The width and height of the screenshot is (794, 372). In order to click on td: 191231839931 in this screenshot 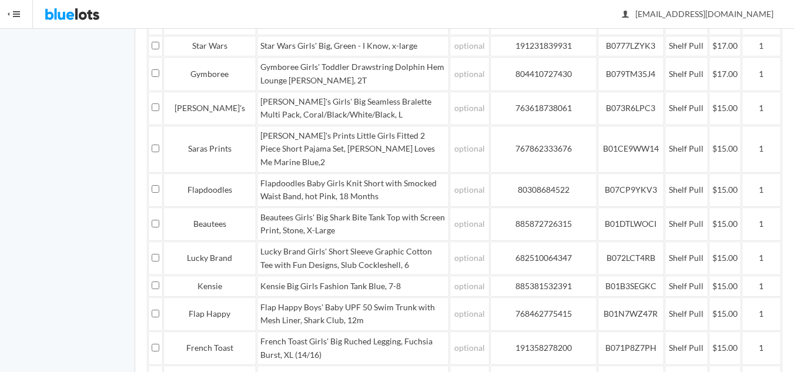, I will do `click(544, 46)`.